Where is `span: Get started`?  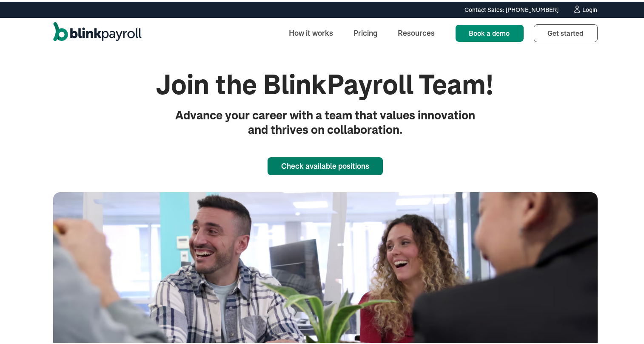 span: Get started is located at coordinates (566, 31).